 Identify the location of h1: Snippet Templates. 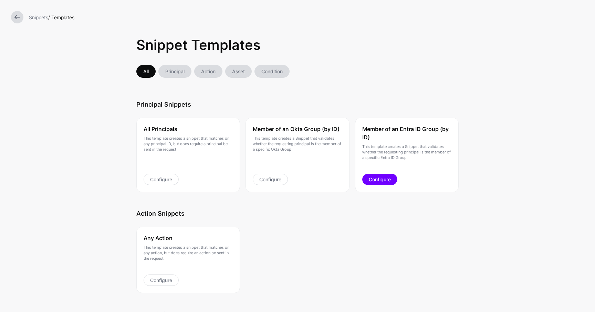
(297, 45).